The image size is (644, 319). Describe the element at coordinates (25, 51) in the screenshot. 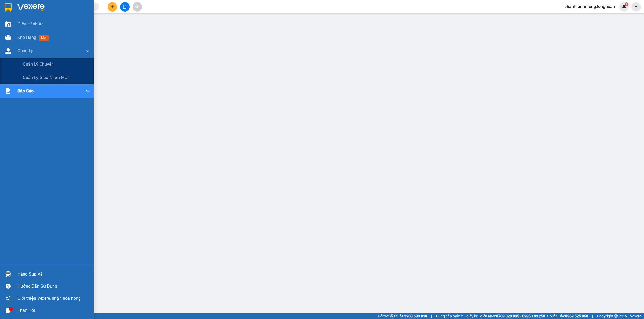

I see `span: Quản Lý` at that location.